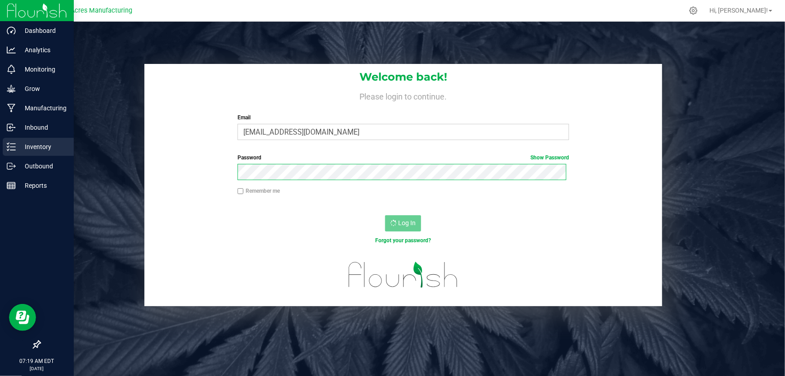 The image size is (785, 376). I want to click on label: Remember me, so click(259, 191).